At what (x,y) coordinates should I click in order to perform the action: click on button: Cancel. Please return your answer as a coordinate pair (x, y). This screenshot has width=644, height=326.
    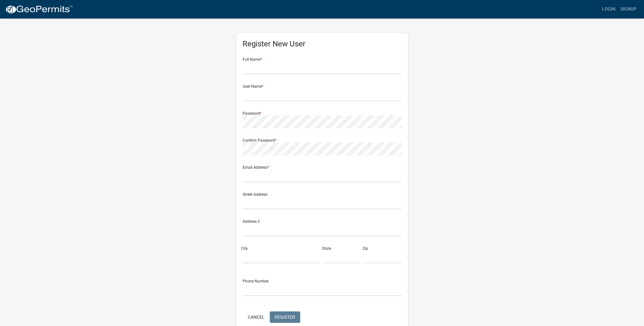
    Looking at the image, I should click on (256, 317).